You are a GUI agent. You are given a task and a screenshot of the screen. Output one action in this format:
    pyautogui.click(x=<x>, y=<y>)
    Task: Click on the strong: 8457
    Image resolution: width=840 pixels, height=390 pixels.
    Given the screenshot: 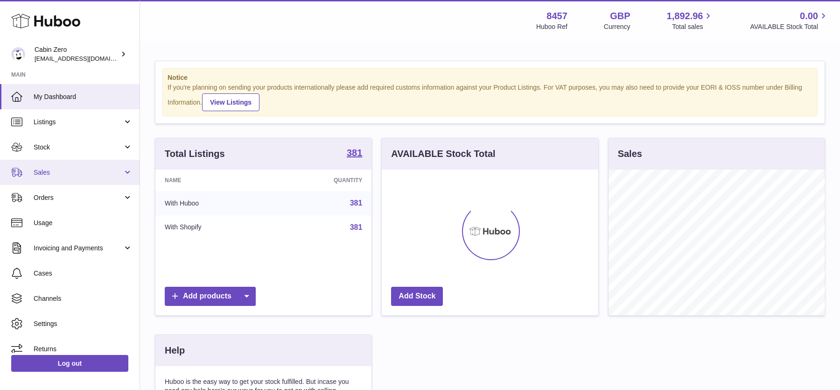 What is the action you would take?
    pyautogui.click(x=557, y=16)
    